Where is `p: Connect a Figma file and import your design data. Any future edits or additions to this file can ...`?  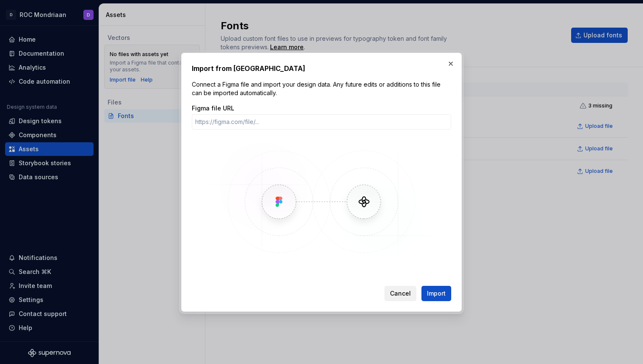
p: Connect a Figma file and import your design data. Any future edits or additions to this file can ... is located at coordinates (322, 89).